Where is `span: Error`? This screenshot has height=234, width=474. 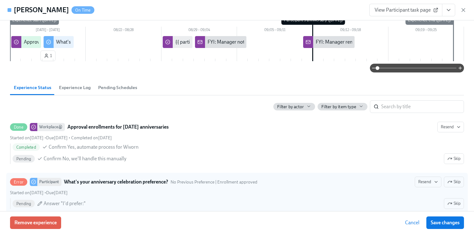 span: Error is located at coordinates (18, 182).